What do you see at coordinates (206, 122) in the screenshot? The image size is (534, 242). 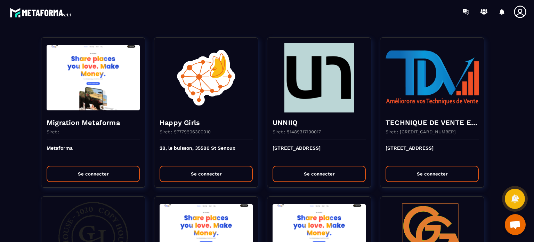 I see `h4: Happy Girls` at bounding box center [206, 122].